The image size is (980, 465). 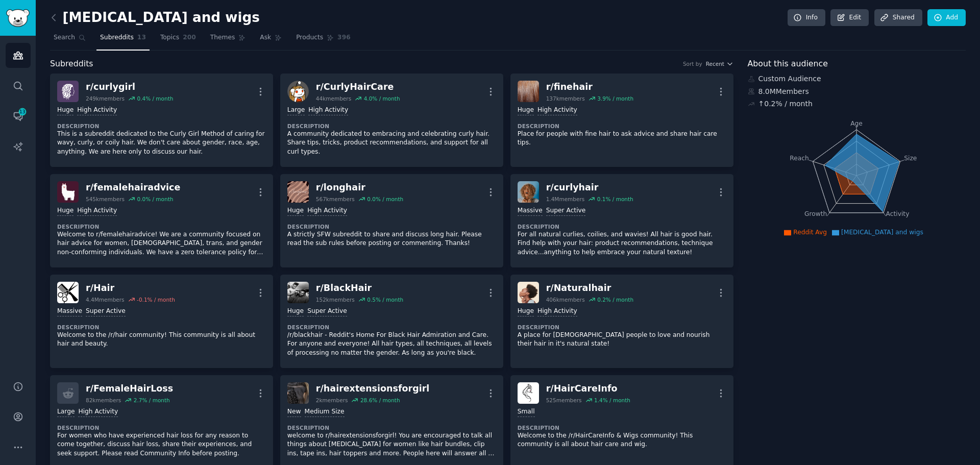 What do you see at coordinates (391, 239) in the screenshot?
I see `p: A strictly SFW subreddit to share and discuss long hair. Please read the sub rules before posting...` at bounding box center [391, 239].